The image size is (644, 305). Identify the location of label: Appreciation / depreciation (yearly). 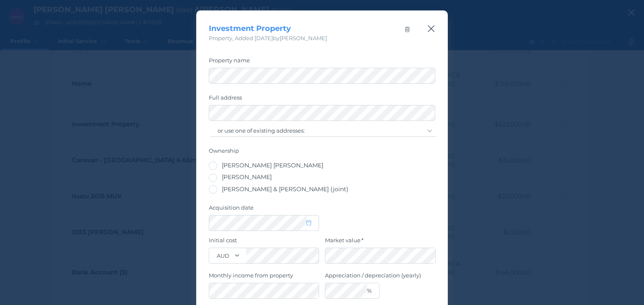
(380, 277).